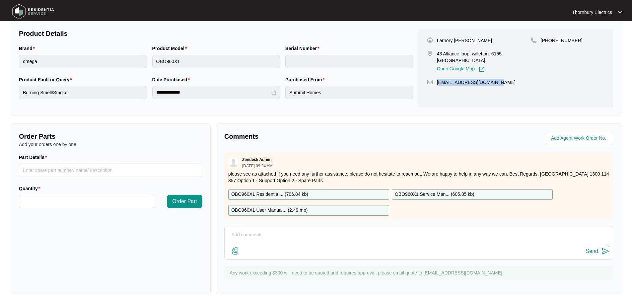  Describe the element at coordinates (461, 69) in the screenshot. I see `a: Open Google Map` at that location.